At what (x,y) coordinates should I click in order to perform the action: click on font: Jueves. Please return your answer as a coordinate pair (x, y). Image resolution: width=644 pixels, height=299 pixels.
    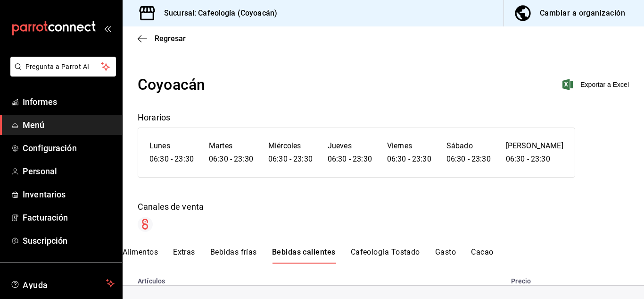
    Looking at the image, I should click on (340, 145).